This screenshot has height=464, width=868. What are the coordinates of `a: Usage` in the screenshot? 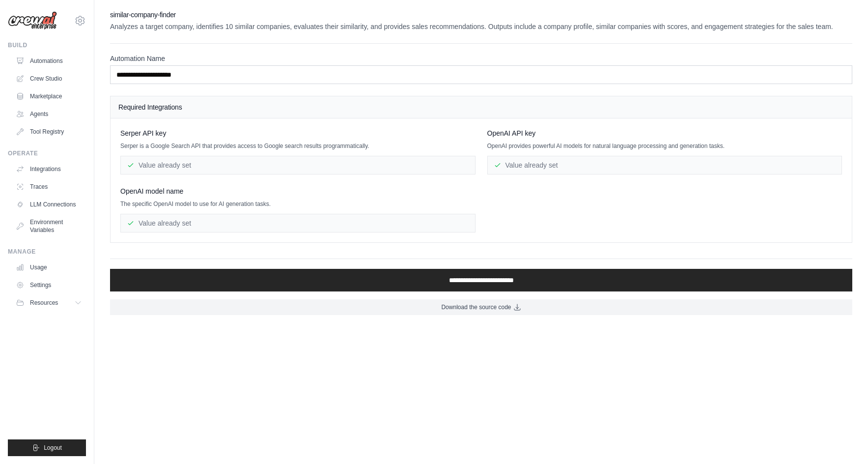 It's located at (49, 267).